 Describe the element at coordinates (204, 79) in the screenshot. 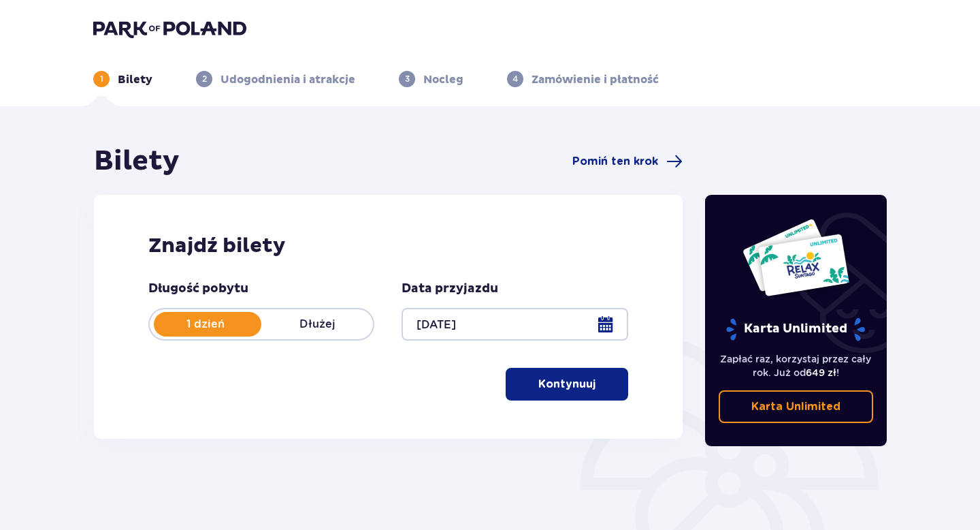

I see `p: 2` at that location.